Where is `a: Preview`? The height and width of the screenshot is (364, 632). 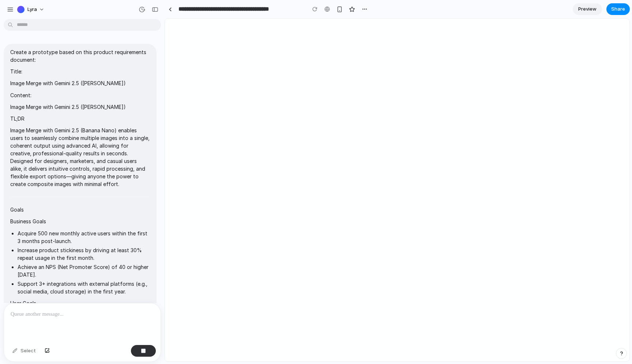 a: Preview is located at coordinates (587, 9).